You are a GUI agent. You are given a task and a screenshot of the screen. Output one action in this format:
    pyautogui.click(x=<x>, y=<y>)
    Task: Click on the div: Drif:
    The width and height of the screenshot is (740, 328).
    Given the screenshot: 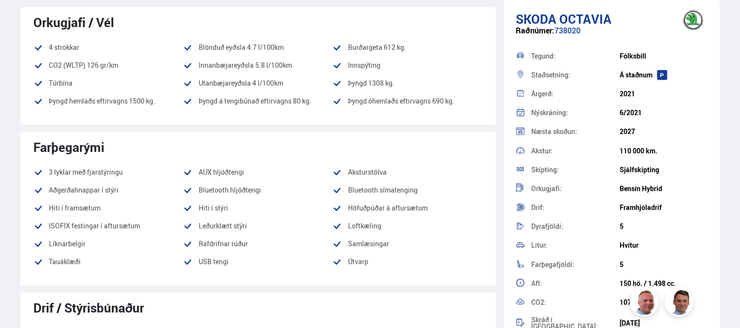 What is the action you would take?
    pyautogui.click(x=575, y=207)
    